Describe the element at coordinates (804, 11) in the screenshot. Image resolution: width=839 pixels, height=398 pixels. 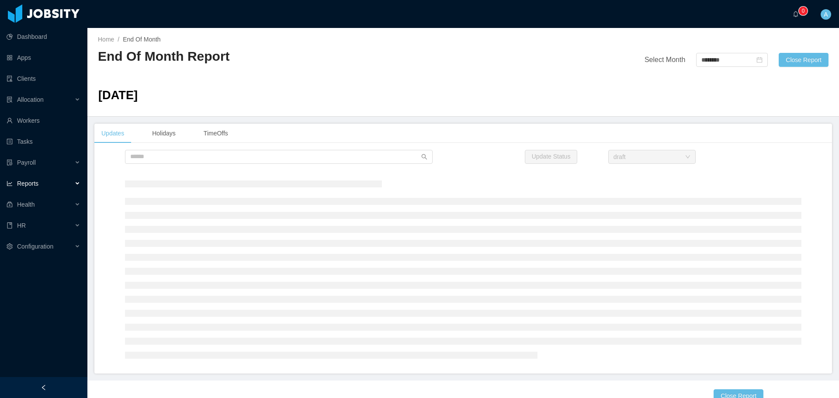
I see `sup: 0` at that location.